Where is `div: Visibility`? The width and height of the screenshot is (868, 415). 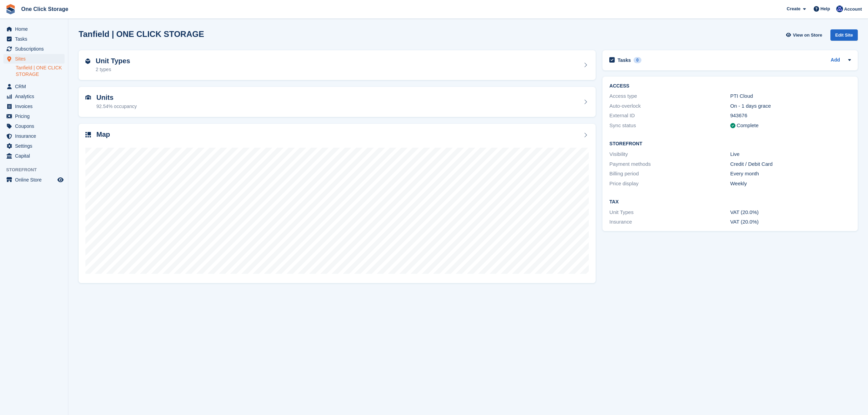
div: Visibility is located at coordinates (670, 154).